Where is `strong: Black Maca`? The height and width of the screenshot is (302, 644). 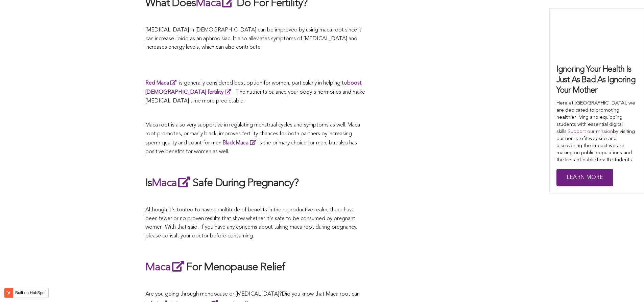 strong: Black Maca is located at coordinates (235, 143).